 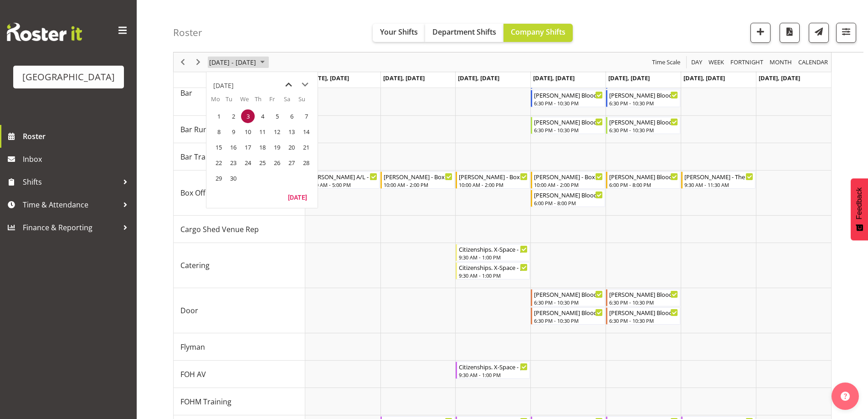 I want to click on span: Day, so click(x=697, y=62).